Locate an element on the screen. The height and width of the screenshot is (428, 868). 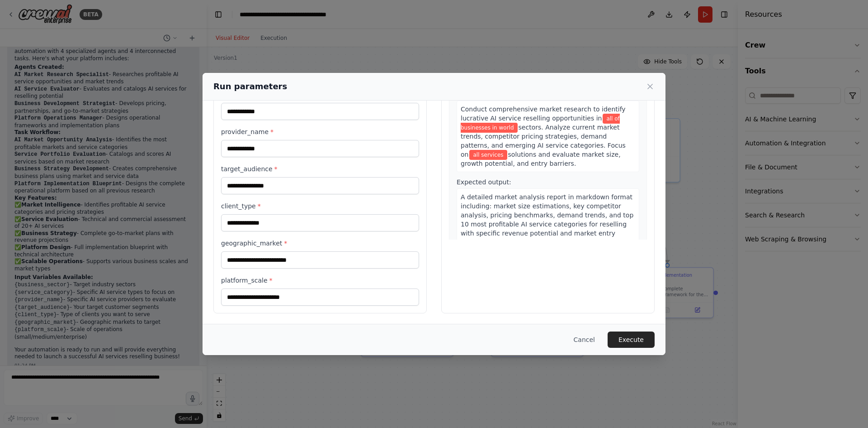
button: Execute is located at coordinates (631, 339).